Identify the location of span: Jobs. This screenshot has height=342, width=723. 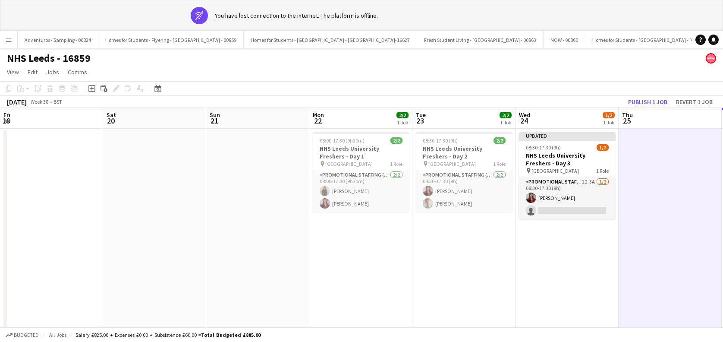
(53, 72).